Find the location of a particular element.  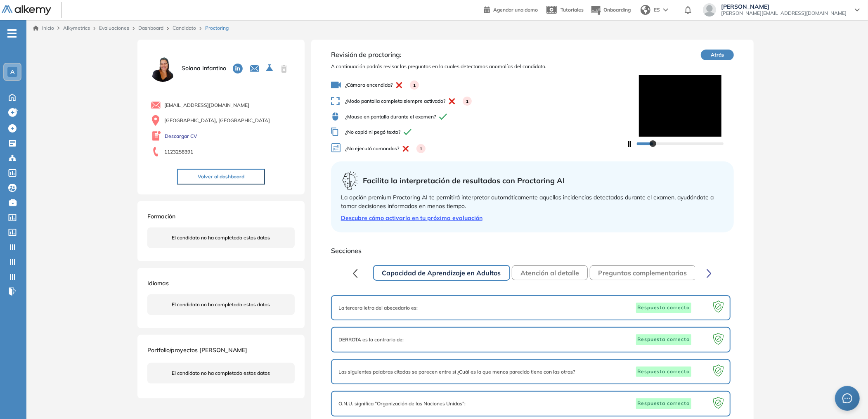

span: O.N.U. significa "Organización de las Naciones Unidas": is located at coordinates (402, 404).